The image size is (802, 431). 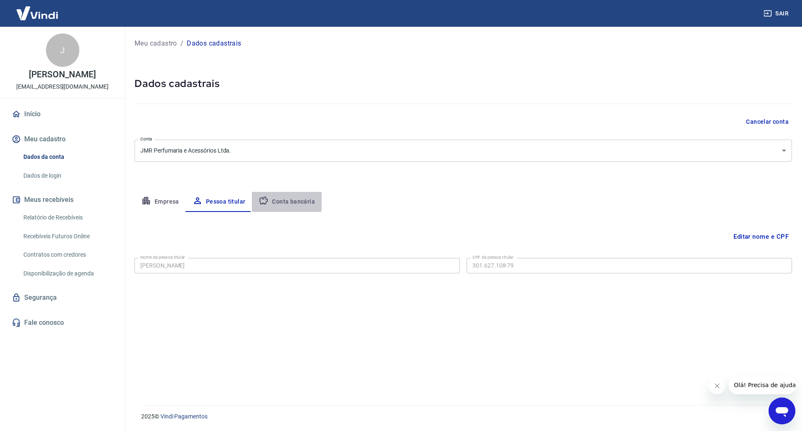 What do you see at coordinates (62, 139) in the screenshot?
I see `button: Meu cadastro` at bounding box center [62, 139].